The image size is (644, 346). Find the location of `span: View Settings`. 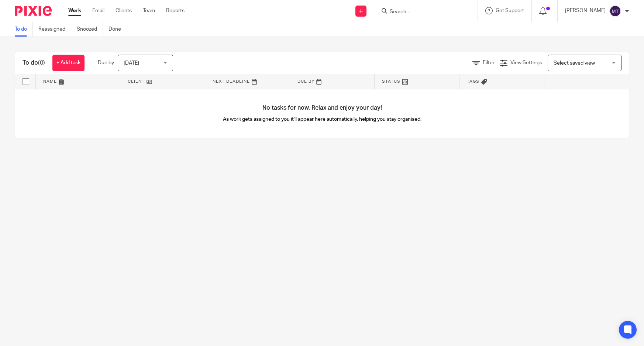

span: View Settings is located at coordinates (526, 63).